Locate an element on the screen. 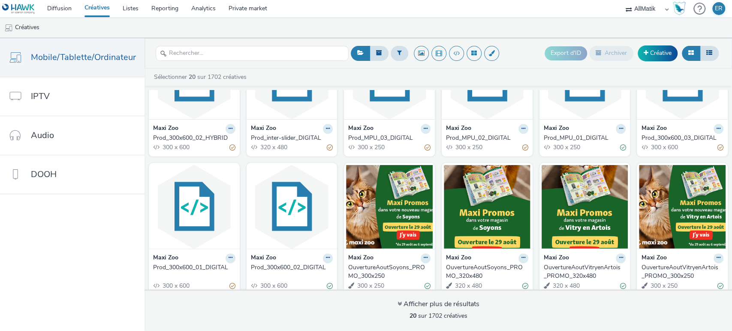 Image resolution: width=732 pixels, height=331 pixels. input: Rechercher... is located at coordinates (252, 53).